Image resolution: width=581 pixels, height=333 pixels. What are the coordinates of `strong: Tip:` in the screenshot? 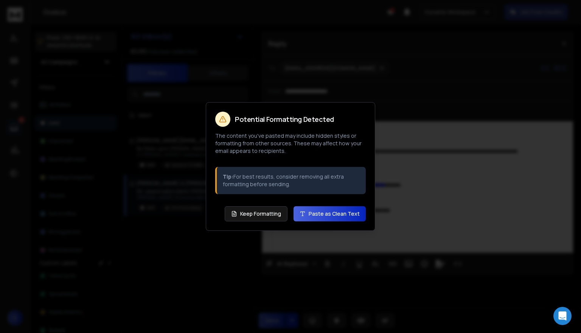 It's located at (228, 176).